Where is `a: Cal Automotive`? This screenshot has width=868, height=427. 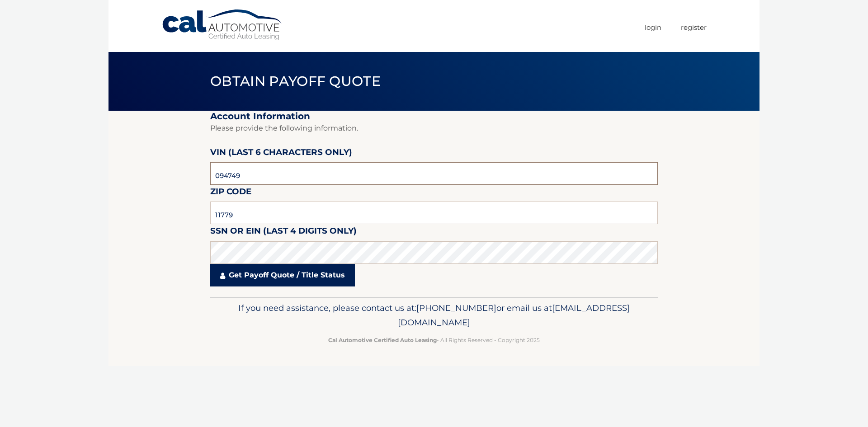
a: Cal Automotive is located at coordinates (222, 25).